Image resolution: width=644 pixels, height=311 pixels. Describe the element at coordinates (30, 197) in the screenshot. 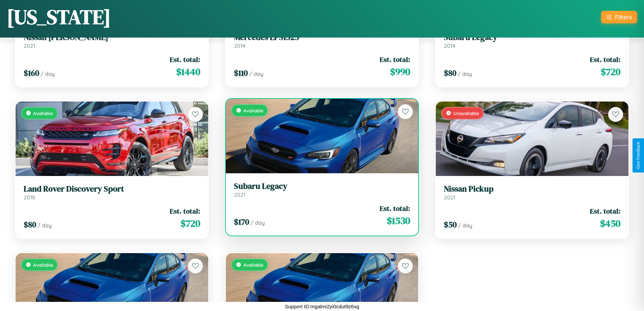

I see `span: 2018` at that location.